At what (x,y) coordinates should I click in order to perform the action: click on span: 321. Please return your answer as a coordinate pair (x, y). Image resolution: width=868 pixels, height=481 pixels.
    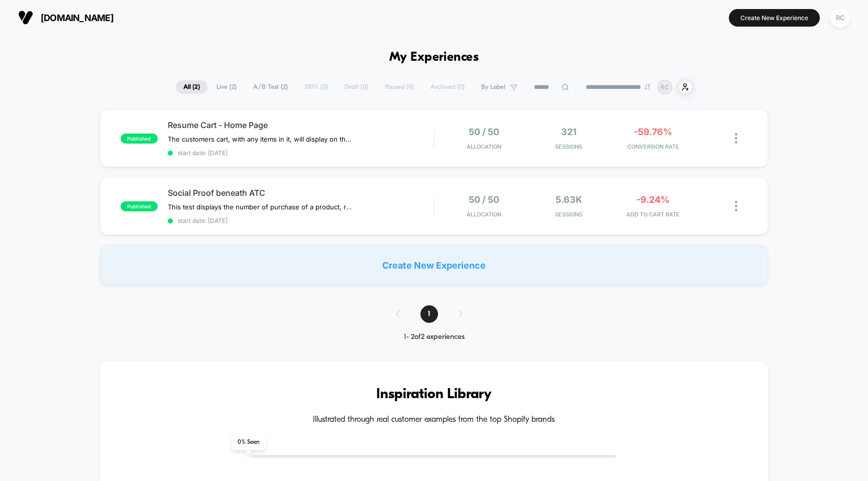
    Looking at the image, I should click on (568, 132).